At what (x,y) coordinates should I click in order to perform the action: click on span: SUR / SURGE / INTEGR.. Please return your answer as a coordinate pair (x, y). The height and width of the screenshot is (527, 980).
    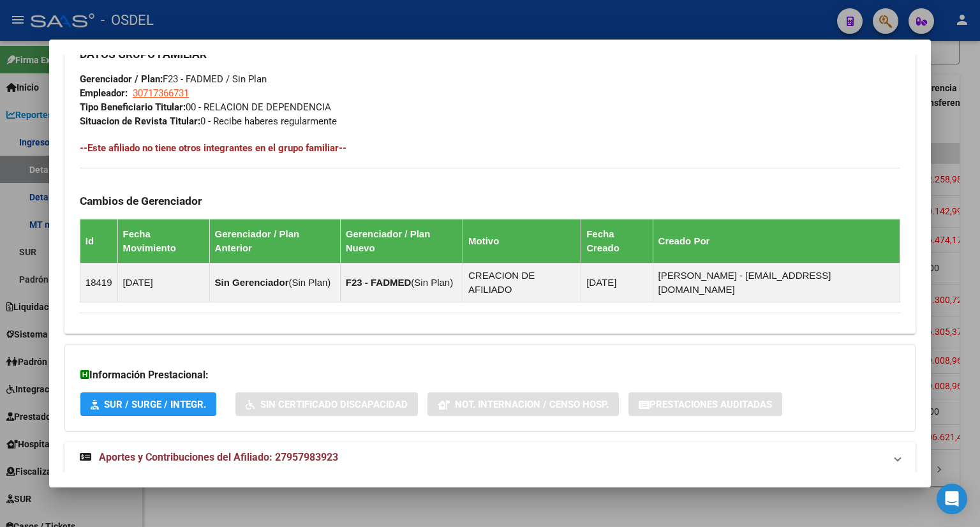
    Looking at the image, I should click on (155, 404).